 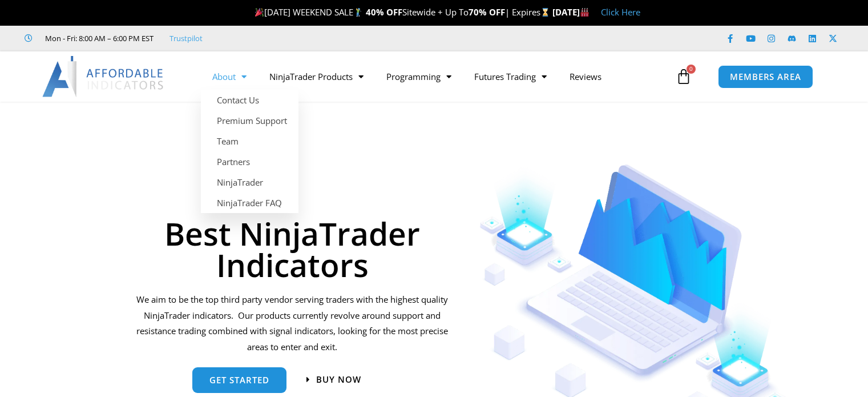 What do you see at coordinates (436, 77) in the screenshot?
I see `nav: Menu` at bounding box center [436, 77].